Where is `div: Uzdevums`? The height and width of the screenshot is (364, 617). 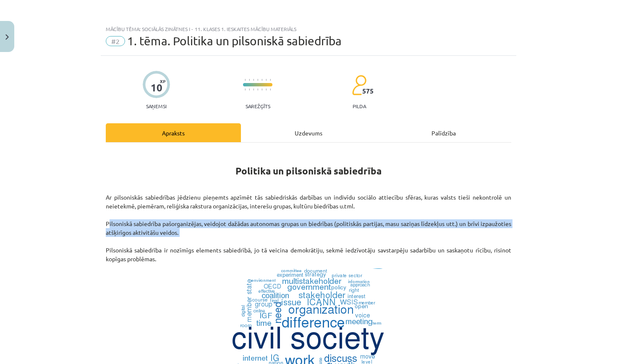
div: Uzdevums is located at coordinates (308, 132).